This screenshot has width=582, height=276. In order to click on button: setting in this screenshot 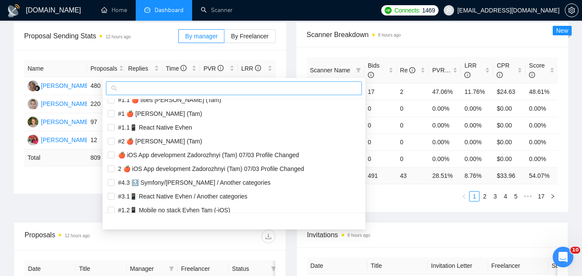, I will do `click(572, 10)`.